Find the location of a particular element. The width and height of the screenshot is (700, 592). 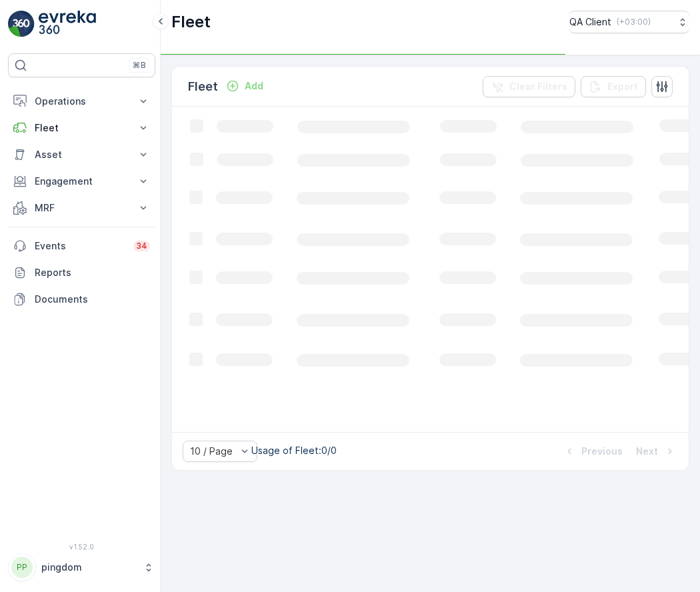

button: Asset is located at coordinates (81, 155).